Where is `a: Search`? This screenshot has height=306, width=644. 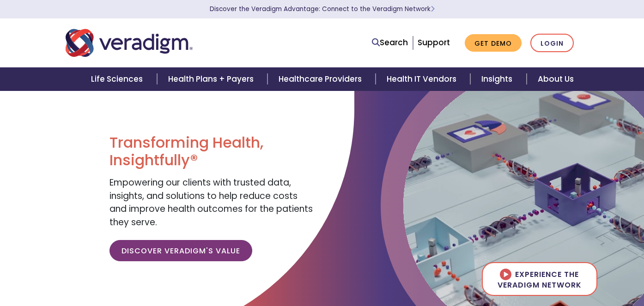 a: Search is located at coordinates (390, 42).